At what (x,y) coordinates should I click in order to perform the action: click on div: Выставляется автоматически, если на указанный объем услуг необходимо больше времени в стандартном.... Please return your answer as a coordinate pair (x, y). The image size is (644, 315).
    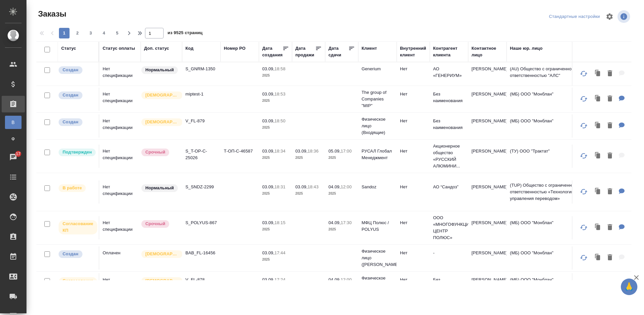
    Looking at the image, I should click on (160, 152).